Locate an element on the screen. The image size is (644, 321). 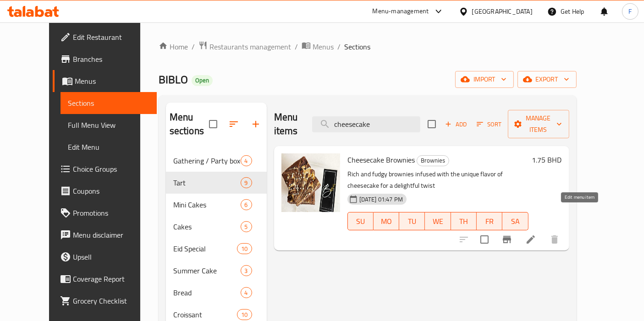
button: Manage items is located at coordinates (539, 124).